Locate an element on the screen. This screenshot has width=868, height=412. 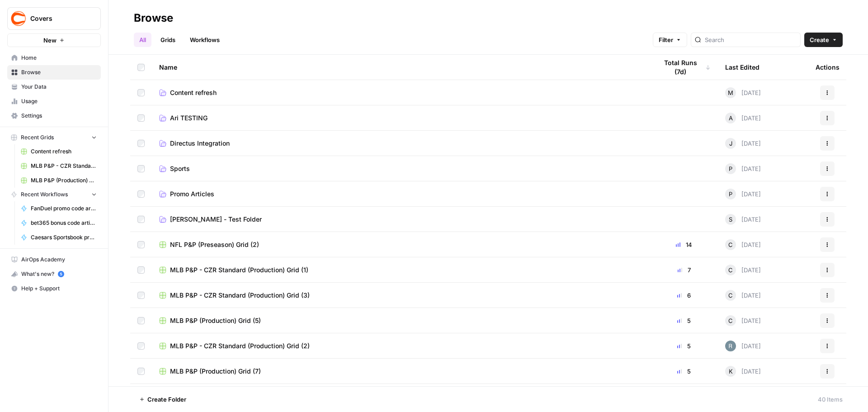
span: M is located at coordinates (731, 93).